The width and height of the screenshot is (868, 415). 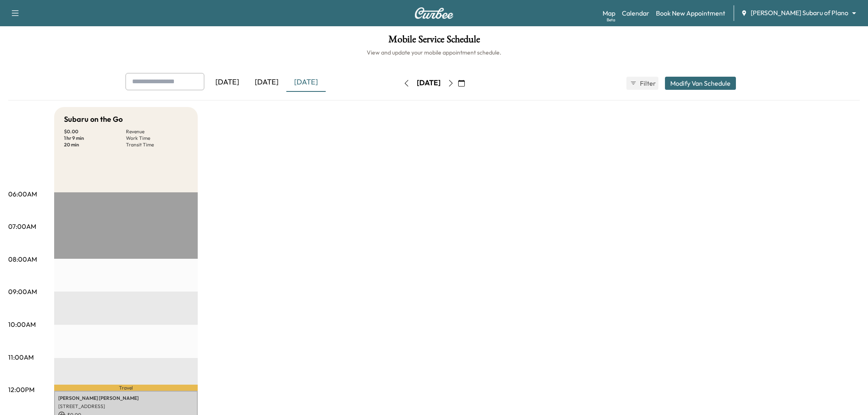 What do you see at coordinates (22, 324) in the screenshot?
I see `p: 10:00AM` at bounding box center [22, 324].